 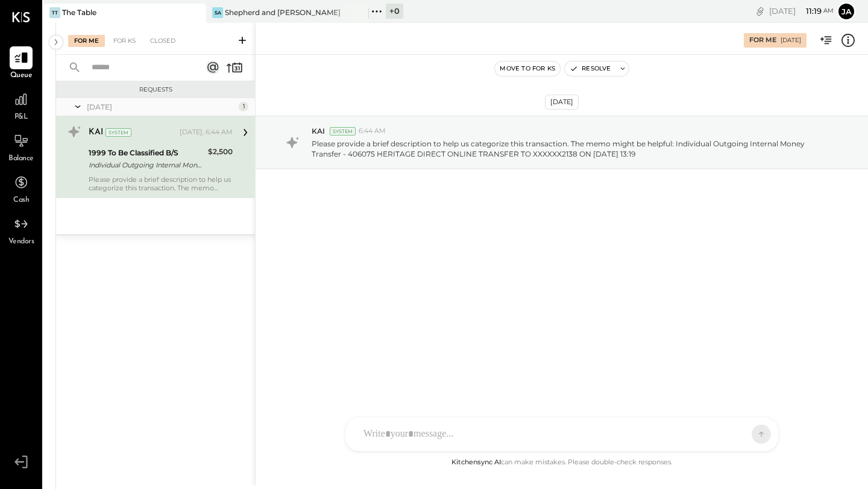 What do you see at coordinates (760, 11) in the screenshot?
I see `div: copy link` at bounding box center [760, 11].